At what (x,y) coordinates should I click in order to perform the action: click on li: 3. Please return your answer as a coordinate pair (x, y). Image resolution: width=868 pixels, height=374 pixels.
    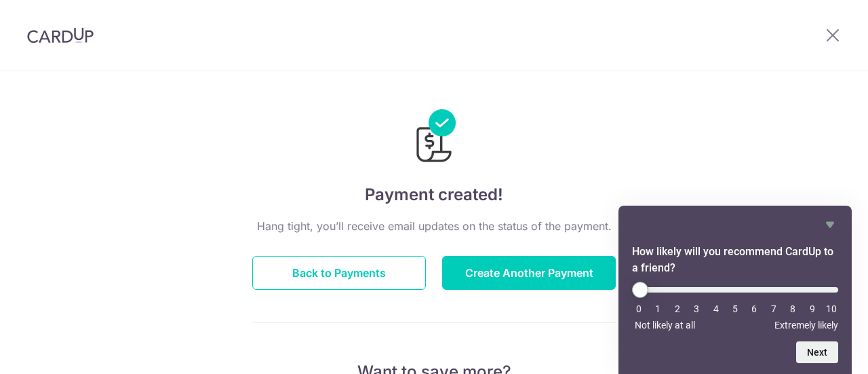
    Looking at the image, I should click on (696, 308).